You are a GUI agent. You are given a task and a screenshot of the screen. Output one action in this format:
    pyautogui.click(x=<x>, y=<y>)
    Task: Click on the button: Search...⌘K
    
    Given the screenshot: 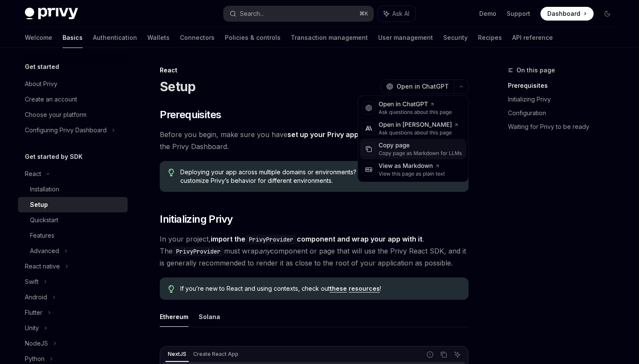 What is the action you would take?
    pyautogui.click(x=299, y=14)
    